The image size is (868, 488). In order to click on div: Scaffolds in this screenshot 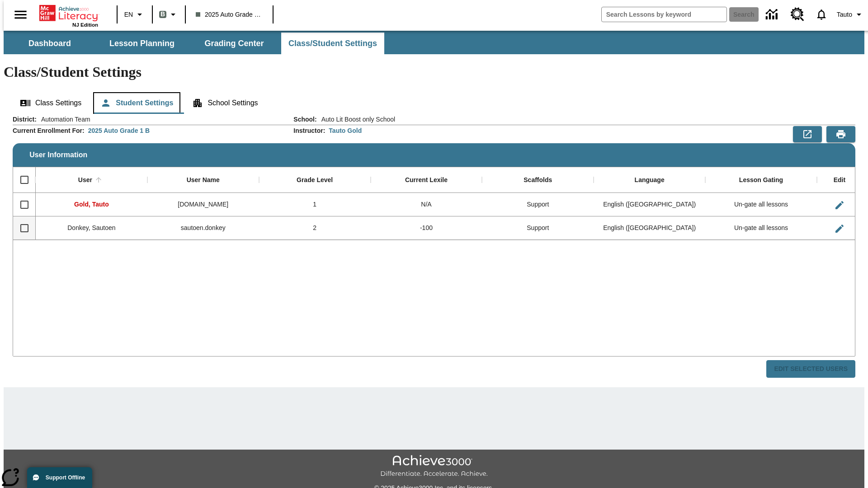, I will do `click(538, 180)`.